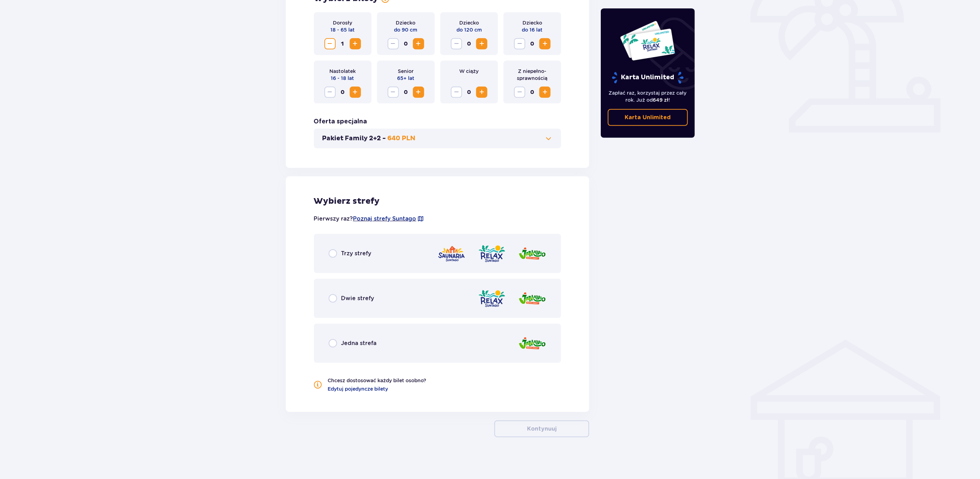  Describe the element at coordinates (342, 22) in the screenshot. I see `p: Dorosły` at that location.